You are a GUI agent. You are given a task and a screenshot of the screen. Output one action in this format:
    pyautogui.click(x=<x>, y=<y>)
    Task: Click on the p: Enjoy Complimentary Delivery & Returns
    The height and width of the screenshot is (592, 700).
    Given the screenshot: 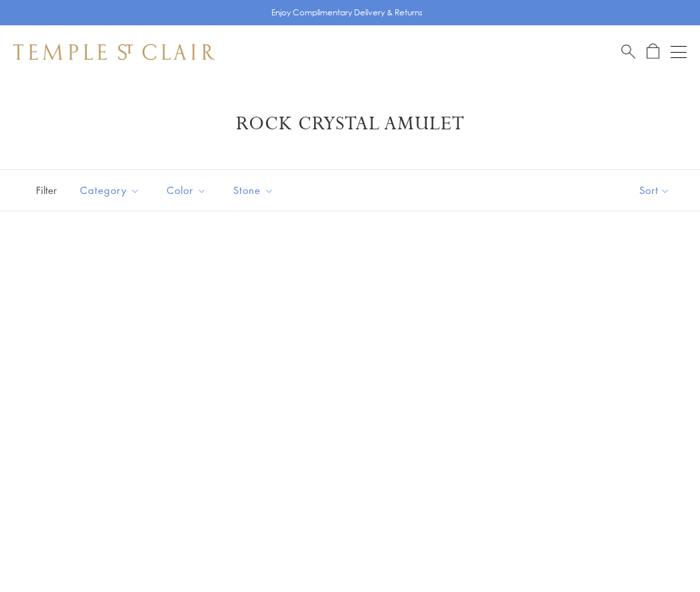 What is the action you would take?
    pyautogui.click(x=347, y=13)
    